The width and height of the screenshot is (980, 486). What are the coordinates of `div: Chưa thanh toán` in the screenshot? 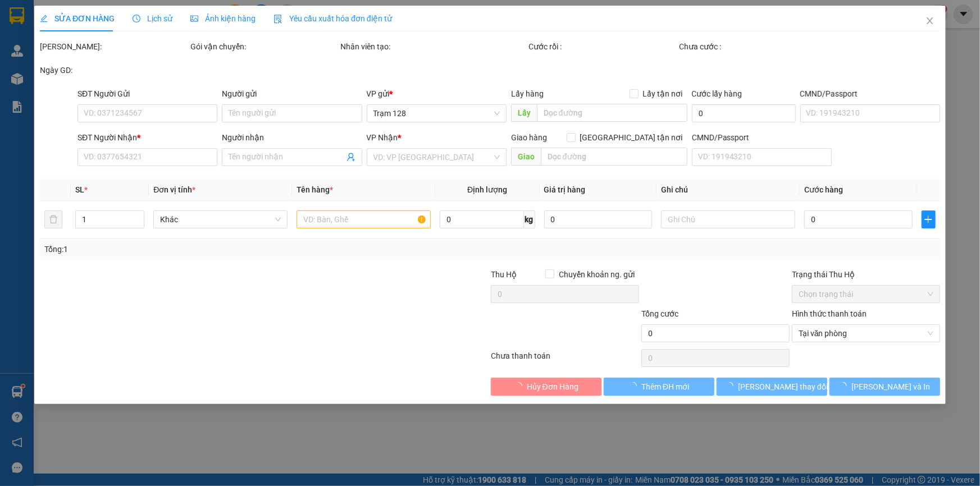 It's located at (566, 359).